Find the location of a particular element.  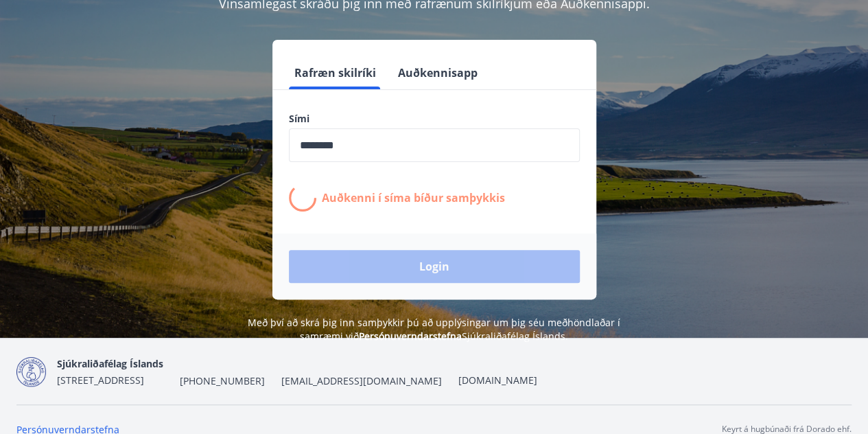

button: Auðkennisapp is located at coordinates (438, 72).